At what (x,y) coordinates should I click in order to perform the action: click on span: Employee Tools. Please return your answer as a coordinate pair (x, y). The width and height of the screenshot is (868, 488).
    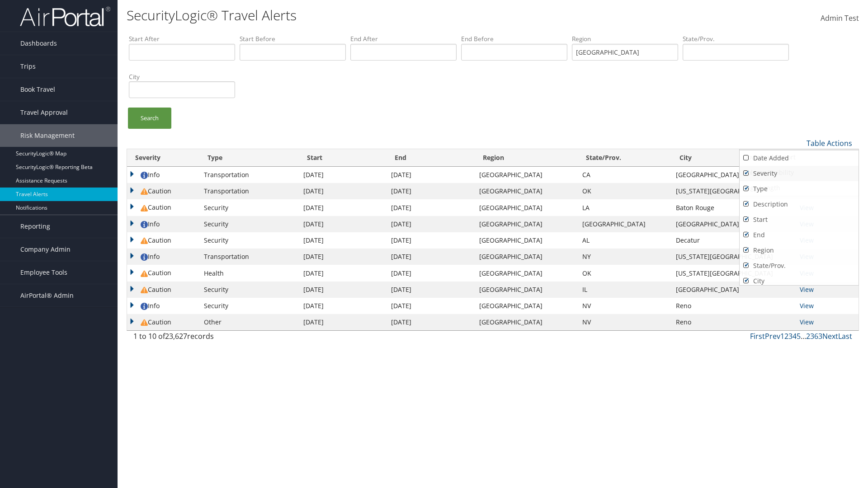
    Looking at the image, I should click on (44, 272).